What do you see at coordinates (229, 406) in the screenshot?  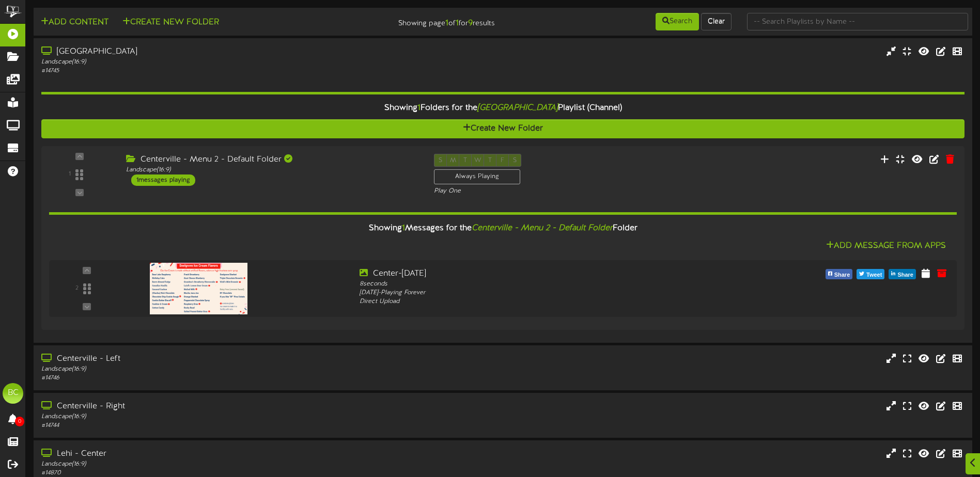 I see `div: Centerville - Right` at bounding box center [229, 406].